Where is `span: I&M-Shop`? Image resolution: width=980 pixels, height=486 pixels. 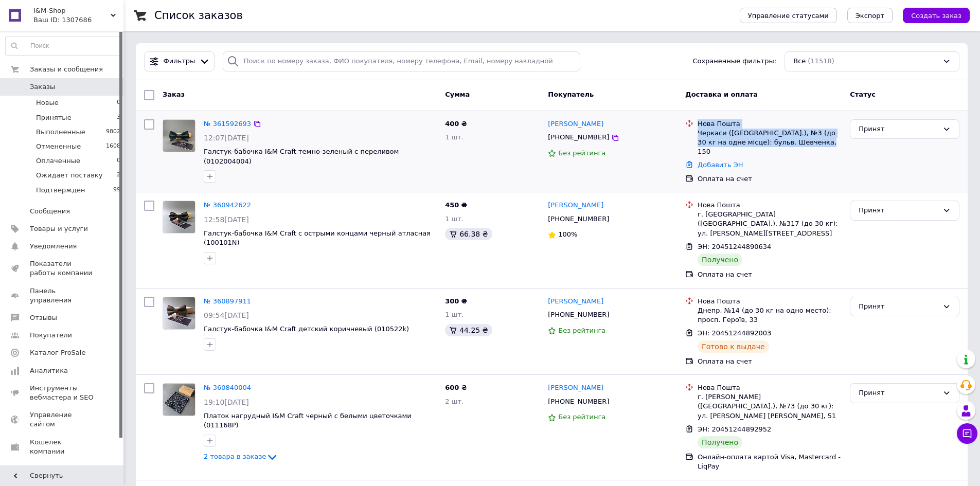
span: I&M-Shop is located at coordinates (72, 11).